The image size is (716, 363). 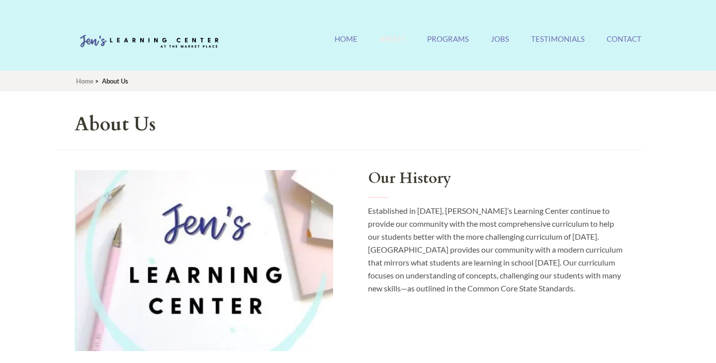 I want to click on a: Contact, so click(x=624, y=45).